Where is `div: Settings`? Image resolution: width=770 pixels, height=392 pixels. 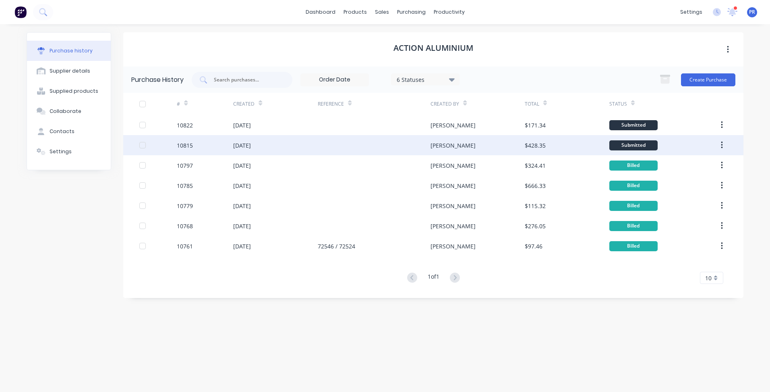 div: Settings is located at coordinates (60, 151).